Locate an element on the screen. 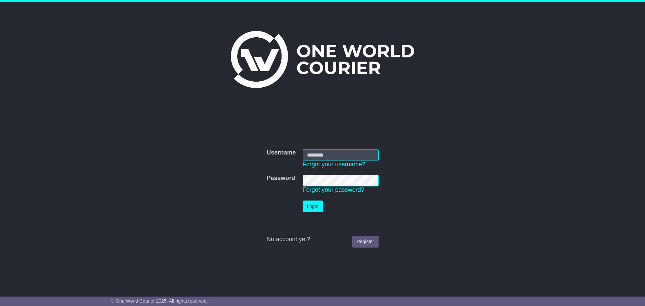  img: One World is located at coordinates (322, 59).